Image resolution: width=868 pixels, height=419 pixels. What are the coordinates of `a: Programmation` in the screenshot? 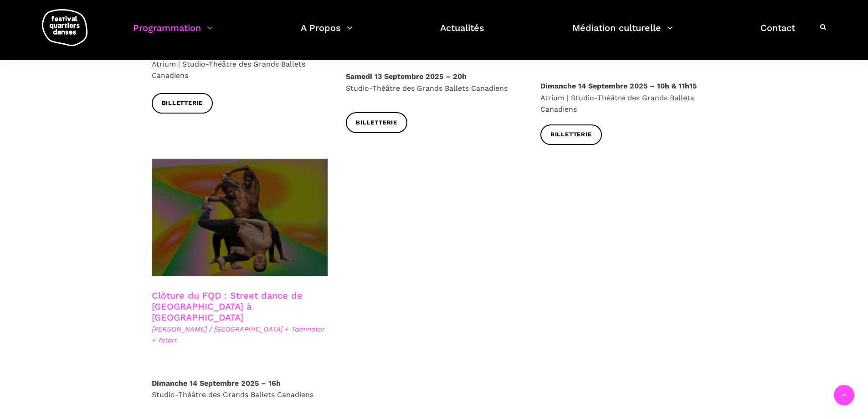 It's located at (172, 33).